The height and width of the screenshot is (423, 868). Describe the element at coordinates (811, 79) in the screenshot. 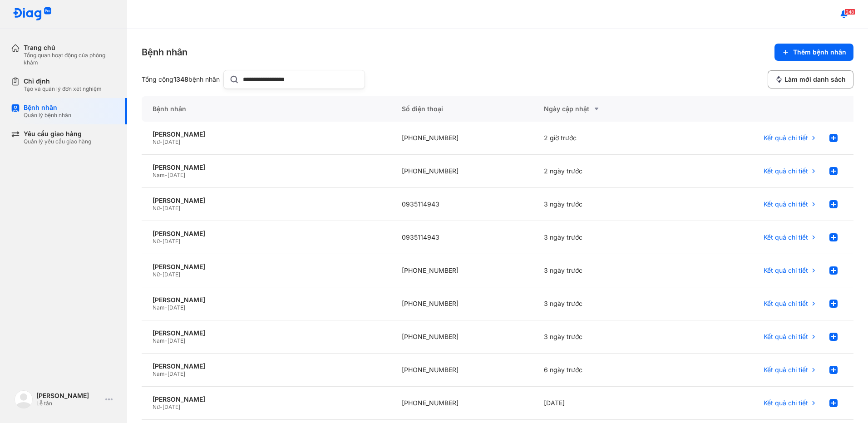

I see `button: Làm mới danh sách` at that location.